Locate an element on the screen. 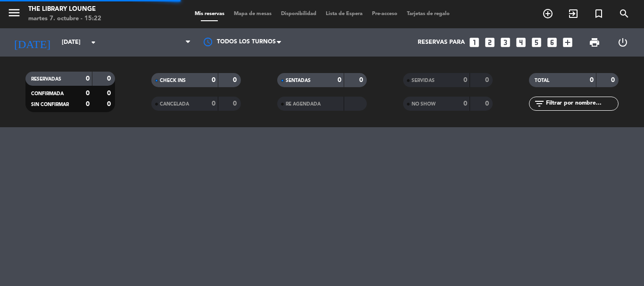  span: RESERVADAS is located at coordinates (47, 79).